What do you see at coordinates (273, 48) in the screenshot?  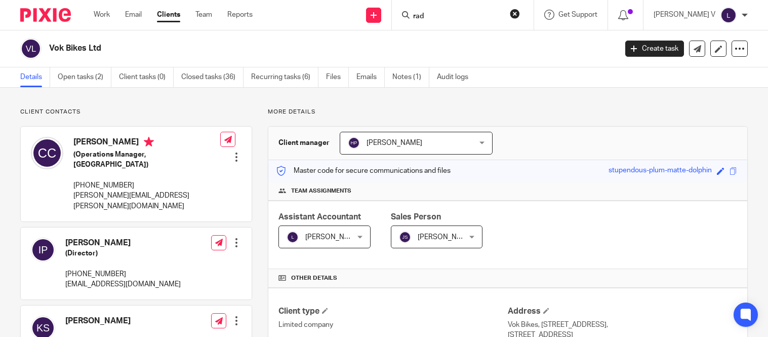 I see `h2: Vok Bikes Ltd` at bounding box center [273, 48].